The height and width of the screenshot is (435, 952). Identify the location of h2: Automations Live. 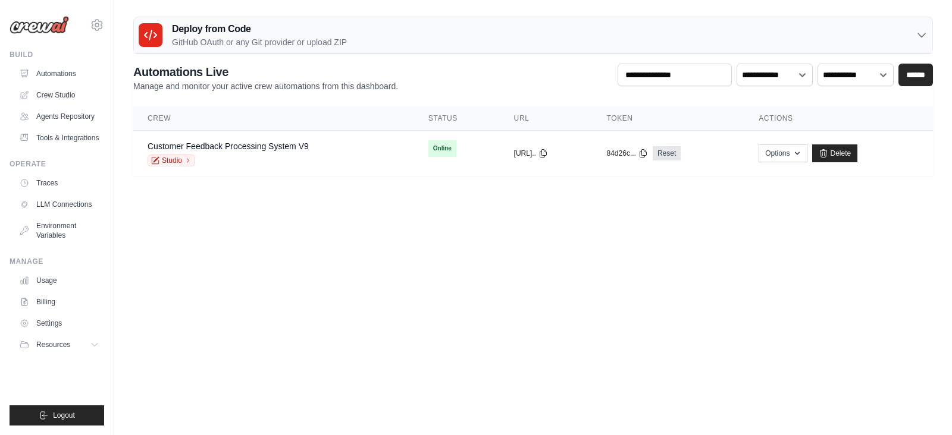
(265, 72).